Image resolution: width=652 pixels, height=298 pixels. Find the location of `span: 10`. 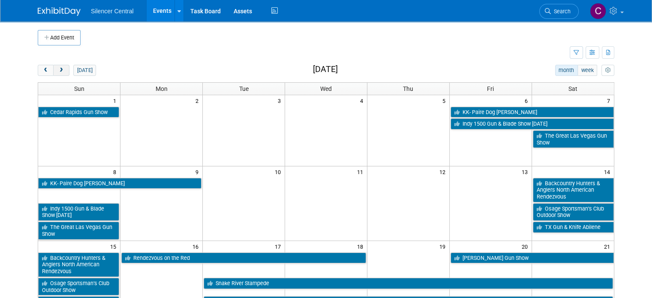

span: 10 is located at coordinates (279, 171).